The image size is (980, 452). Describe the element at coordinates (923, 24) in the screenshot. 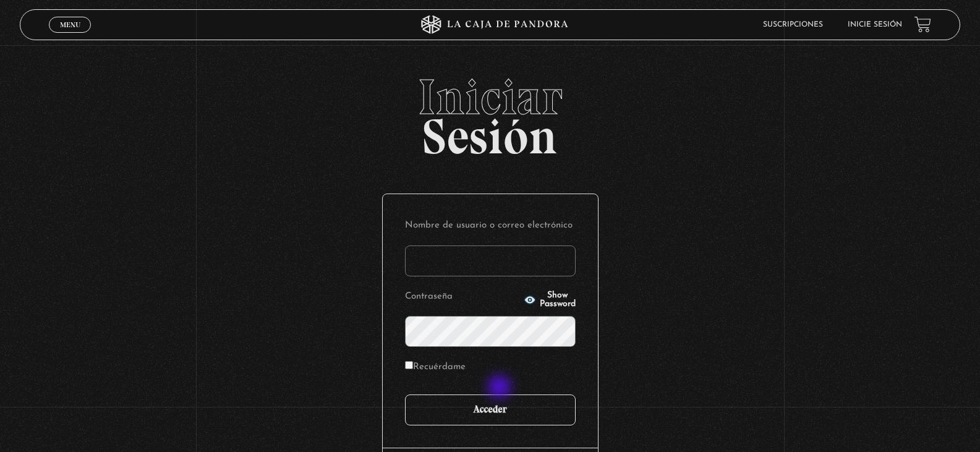

I see `a: View your shopping cart` at that location.